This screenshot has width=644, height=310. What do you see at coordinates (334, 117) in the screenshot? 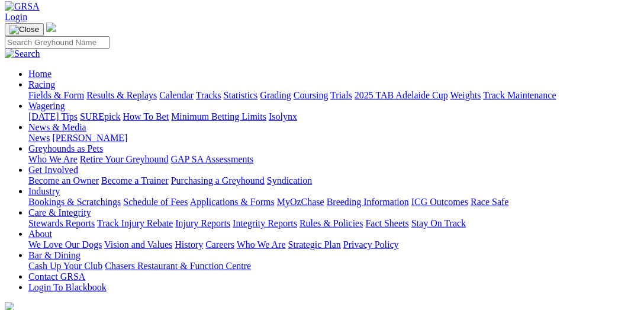
I see `div: Wagering` at bounding box center [334, 117].